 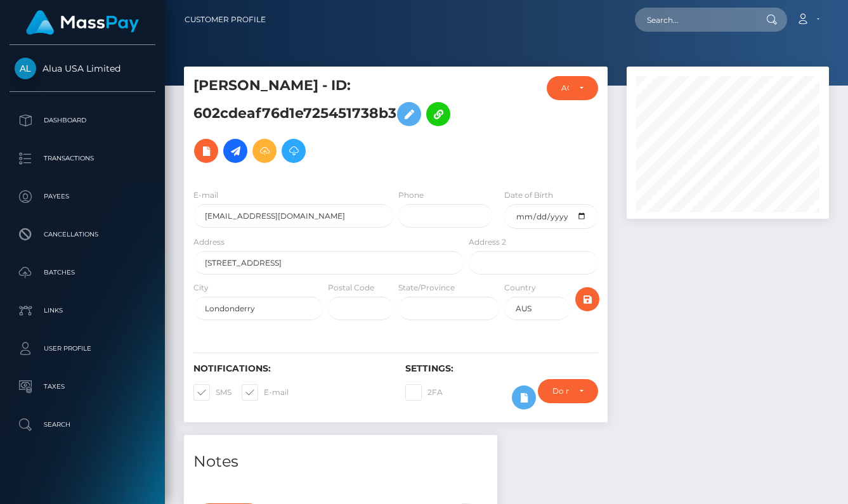 I want to click on label: City, so click(x=201, y=288).